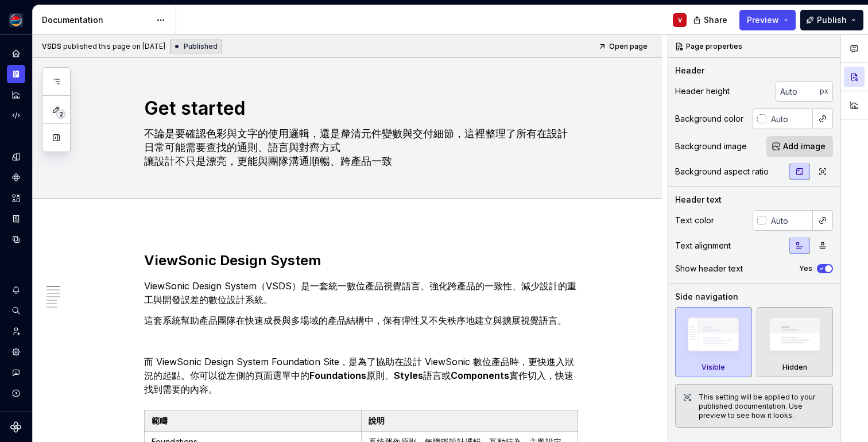 This screenshot has height=442, width=868. Describe the element at coordinates (16, 427) in the screenshot. I see `svg: Supernova Logo` at that location.